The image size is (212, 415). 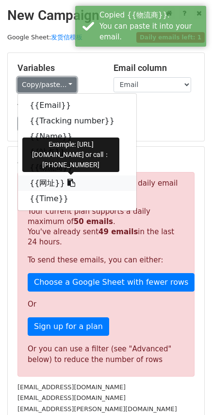 What do you see at coordinates (68, 326) in the screenshot?
I see `a: Sign up for a plan` at bounding box center [68, 326].